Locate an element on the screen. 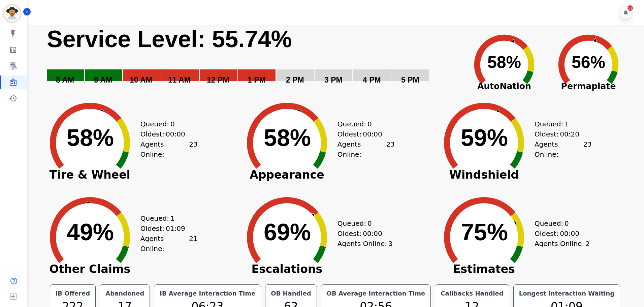  text: 4 PM is located at coordinates (372, 80).